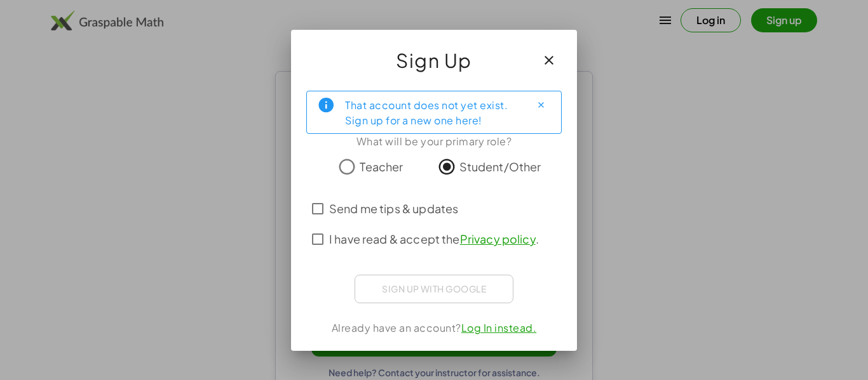 The width and height of the screenshot is (868, 380). Describe the element at coordinates (393, 208) in the screenshot. I see `span: Send me tips & updates` at that location.